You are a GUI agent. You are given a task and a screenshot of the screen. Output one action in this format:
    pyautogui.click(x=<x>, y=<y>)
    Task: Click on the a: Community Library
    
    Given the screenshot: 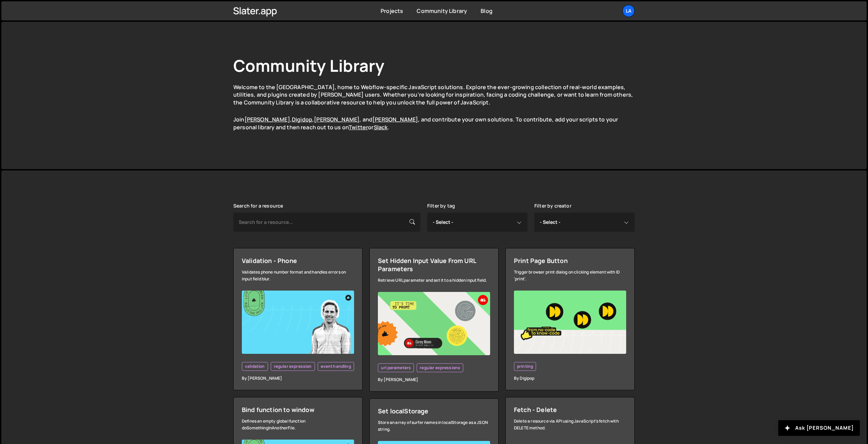 What is the action you would take?
    pyautogui.click(x=442, y=11)
    